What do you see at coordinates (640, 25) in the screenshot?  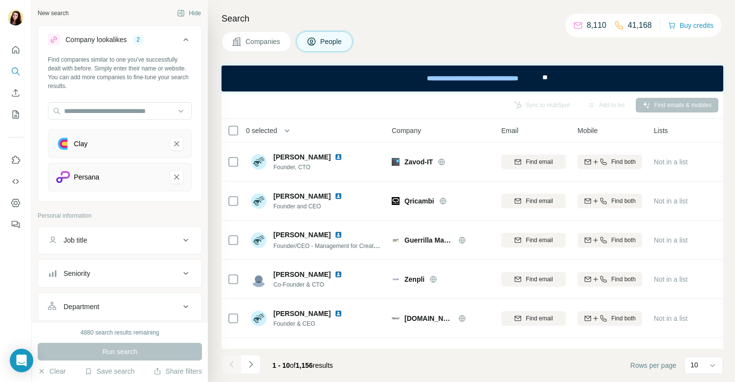 I see `p: 41,168` at bounding box center [640, 25].